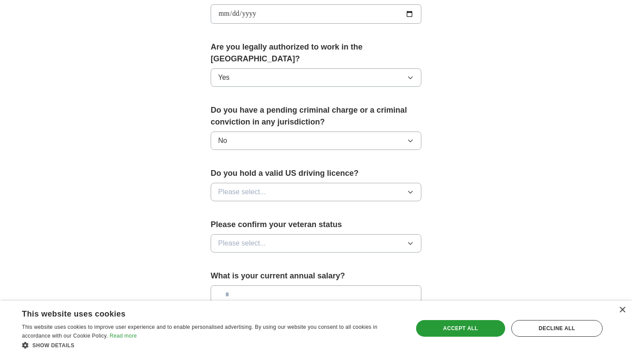 The width and height of the screenshot is (632, 356). What do you see at coordinates (316, 225) in the screenshot?
I see `label: Please confirm your veteran status` at bounding box center [316, 225].